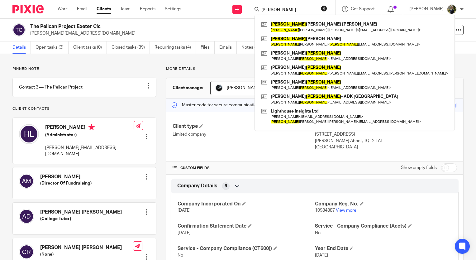 The height and width of the screenshot is (260, 476). I want to click on h2: The Pelican Project Exeter Cic, so click(170, 27).